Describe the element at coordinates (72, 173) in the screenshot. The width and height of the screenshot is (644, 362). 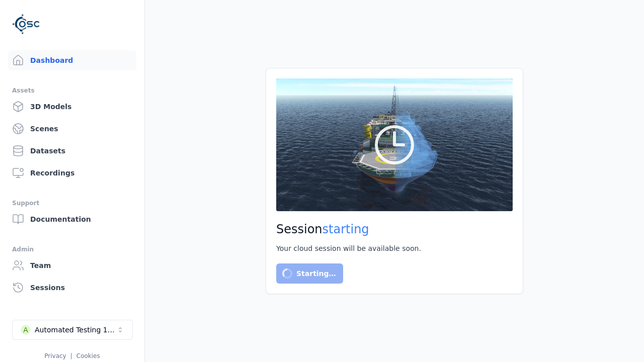
I see `a: Recordings` at that location.